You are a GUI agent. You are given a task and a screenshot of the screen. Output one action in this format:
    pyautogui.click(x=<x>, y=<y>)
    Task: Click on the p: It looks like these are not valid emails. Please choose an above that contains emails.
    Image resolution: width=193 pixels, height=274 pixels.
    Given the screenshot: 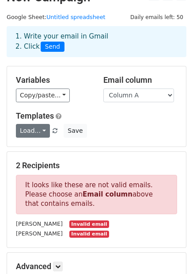 What is the action you would take?
    pyautogui.click(x=96, y=194)
    